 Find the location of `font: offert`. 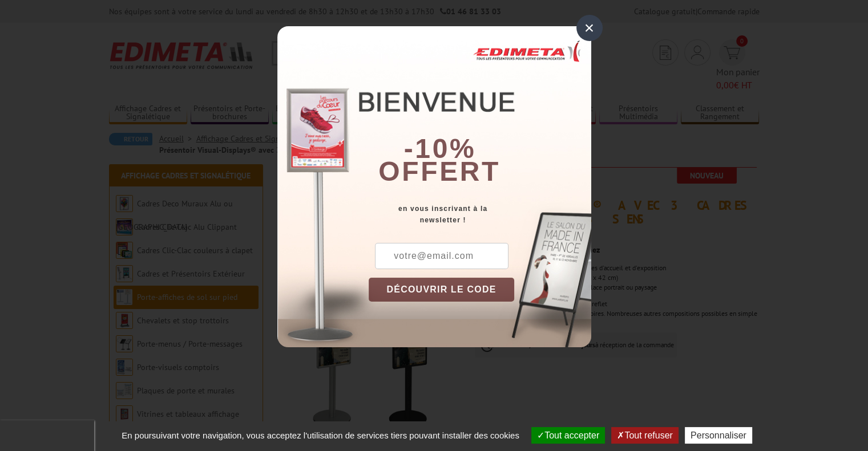

font: offert is located at coordinates (440, 171).